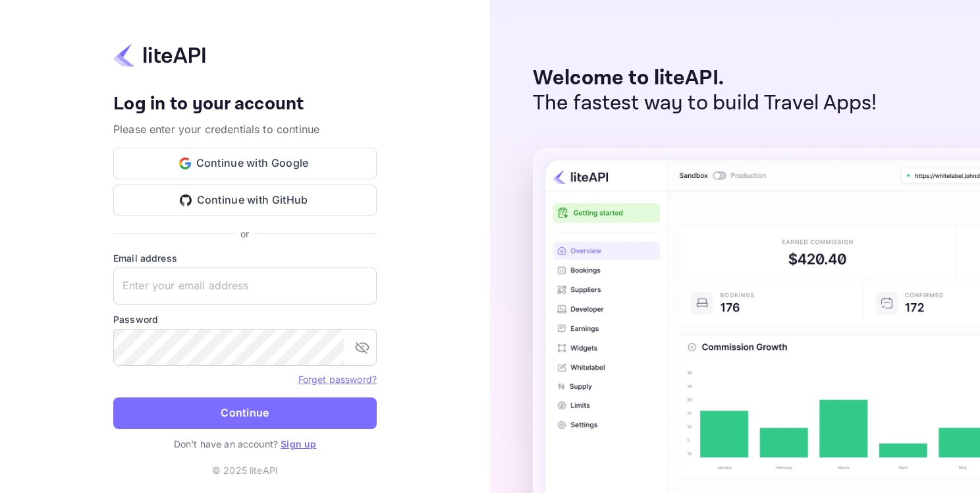 This screenshot has height=493, width=980. Describe the element at coordinates (245, 163) in the screenshot. I see `button: Continue with Google` at that location.